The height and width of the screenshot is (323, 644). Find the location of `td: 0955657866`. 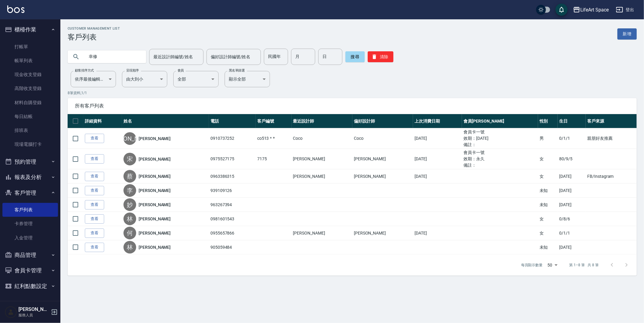

td: 0955657866 is located at coordinates (232, 233).